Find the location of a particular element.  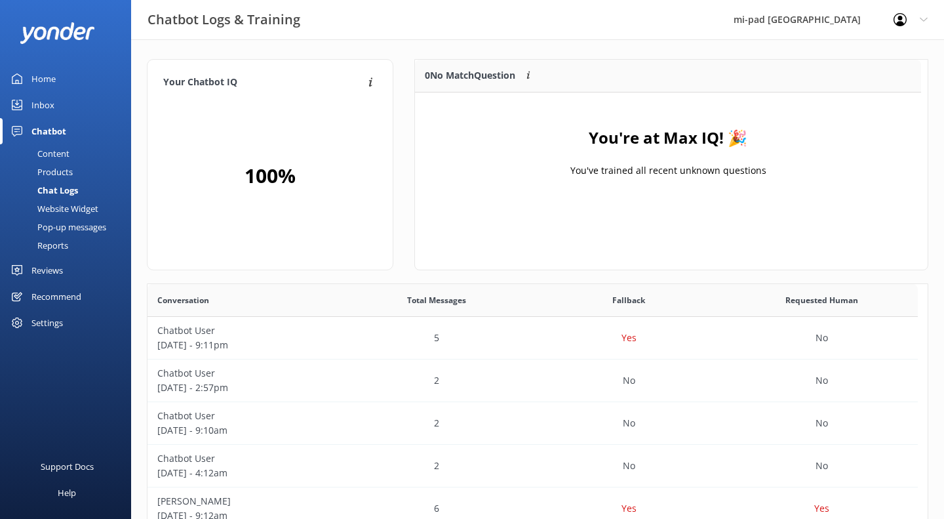

div: Website Widget is located at coordinates (53, 209).